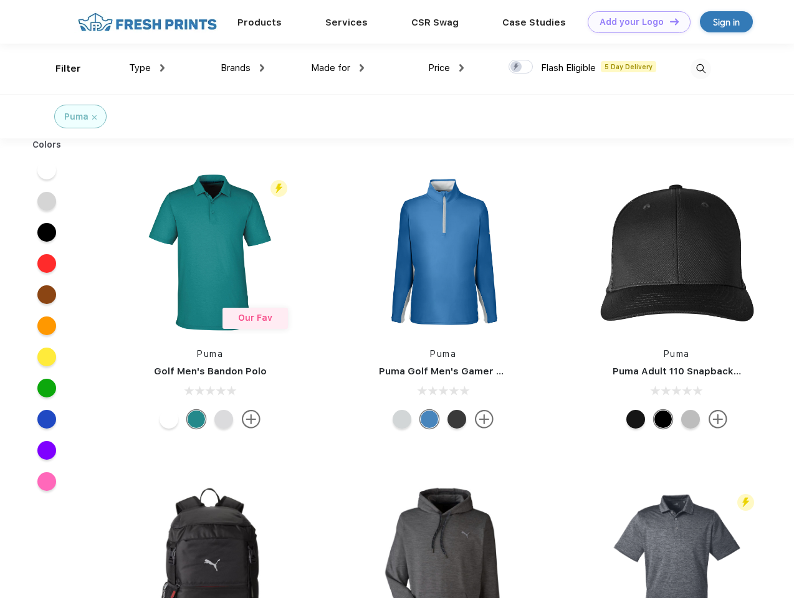  Describe the element at coordinates (439, 68) in the screenshot. I see `span: Price` at that location.